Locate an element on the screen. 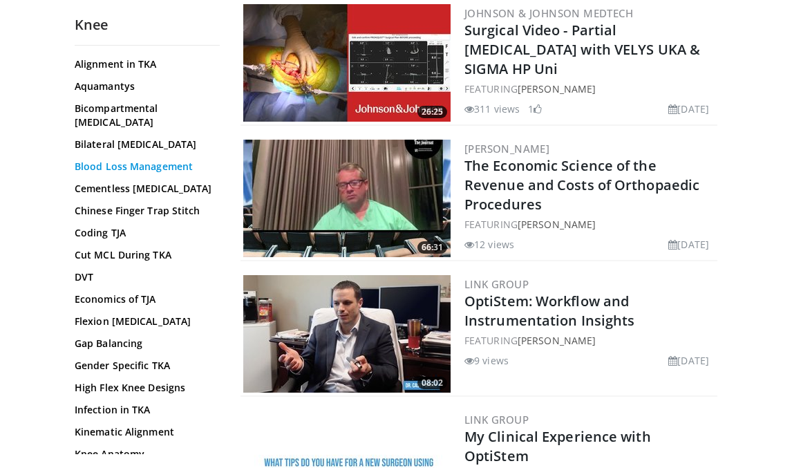  a: My Clinical Experience with OptiStem is located at coordinates (558, 446).